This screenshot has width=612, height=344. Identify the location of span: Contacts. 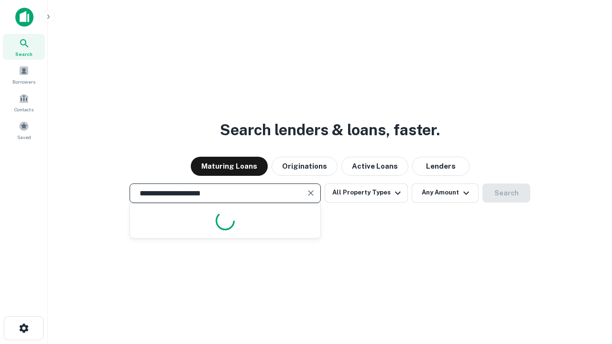
(24, 110).